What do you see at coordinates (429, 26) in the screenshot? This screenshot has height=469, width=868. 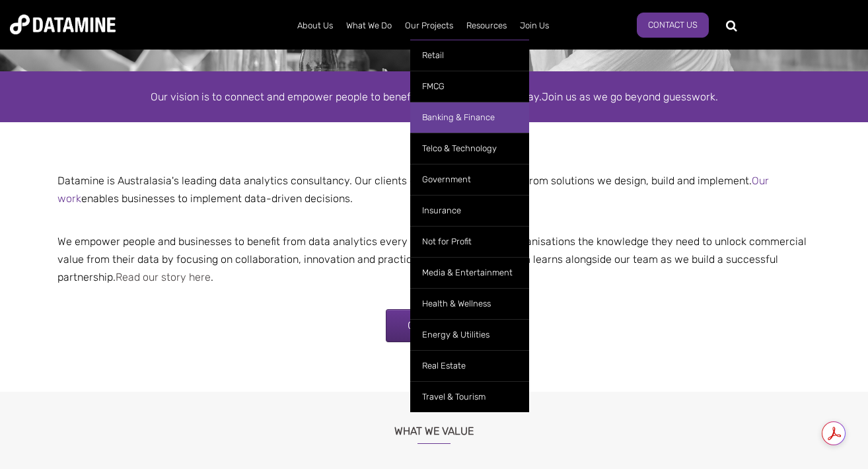 I see `a: Our Projects` at bounding box center [429, 26].